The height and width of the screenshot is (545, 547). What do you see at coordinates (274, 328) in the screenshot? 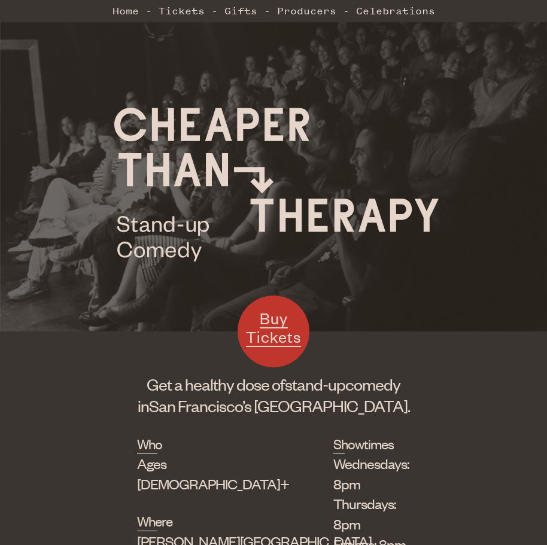
I see `span: Buy Tickets` at bounding box center [274, 328].